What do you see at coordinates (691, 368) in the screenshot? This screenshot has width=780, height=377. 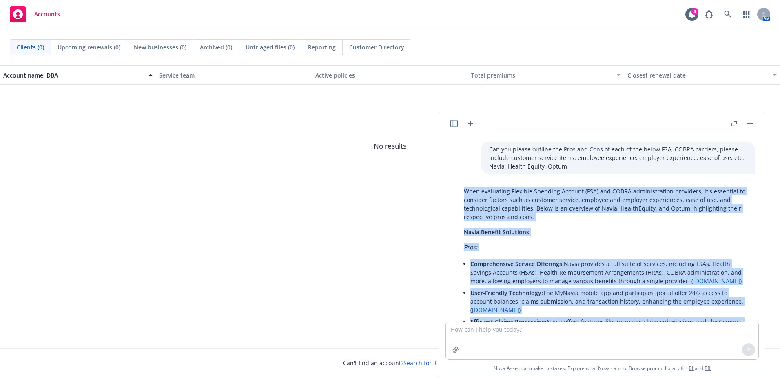 I see `a: BI` at bounding box center [691, 368].